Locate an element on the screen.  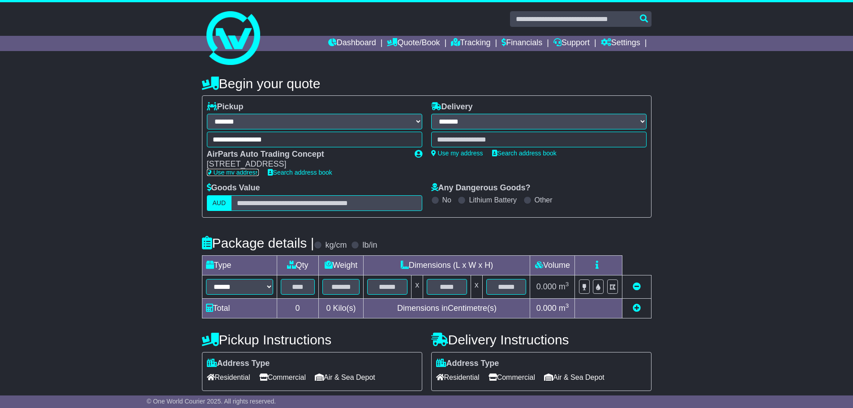
h4: Begin your quote is located at coordinates (427, 83).